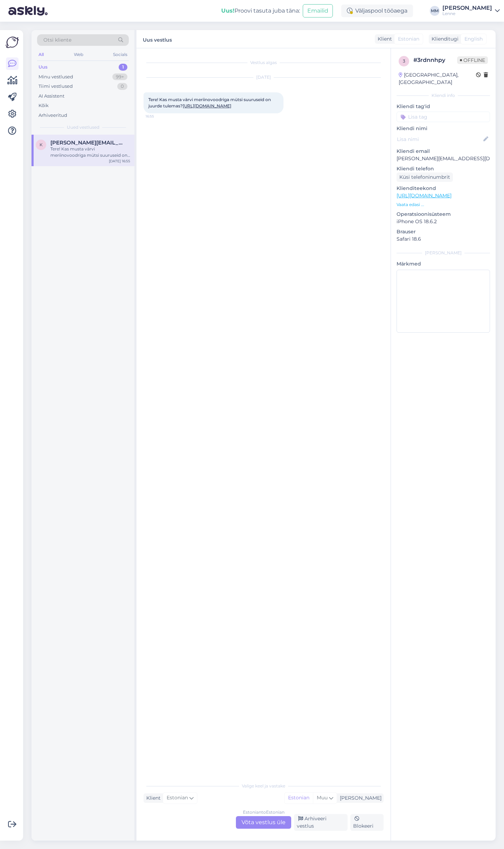  Describe the element at coordinates (443, 106) in the screenshot. I see `p: Kliendi tag'id` at that location.